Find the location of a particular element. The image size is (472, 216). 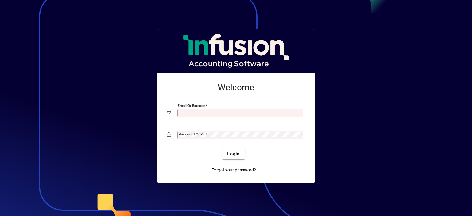

mat-label: Password or Pin is located at coordinates (192, 134).